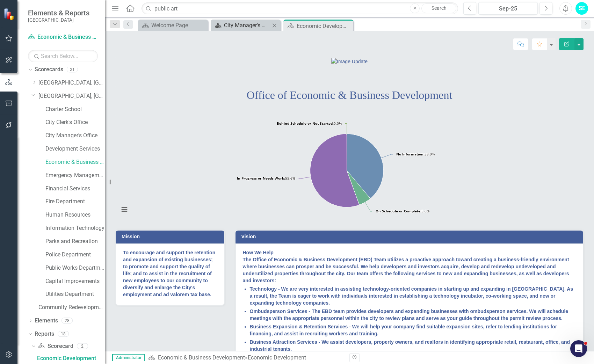 The width and height of the screenshot is (594, 364). Describe the element at coordinates (365, 166) in the screenshot. I see `path: No Information, 7.` at that location.